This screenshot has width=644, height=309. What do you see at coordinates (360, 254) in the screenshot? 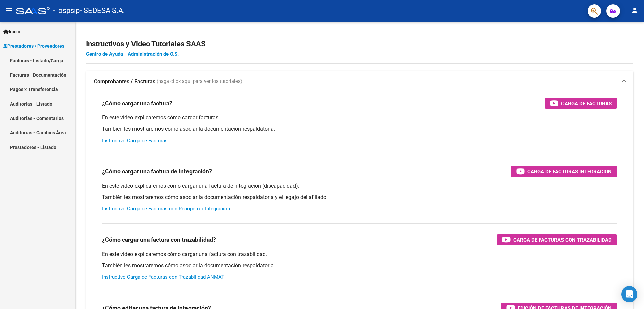
I see `p: En este video explicaremos cómo cargar una factura con trazabilidad.` at bounding box center [360, 254].